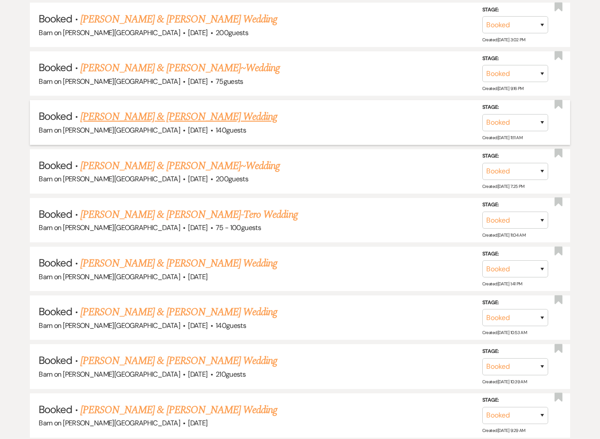  Describe the element at coordinates (229, 82) in the screenshot. I see `span: 75 guests` at that location.